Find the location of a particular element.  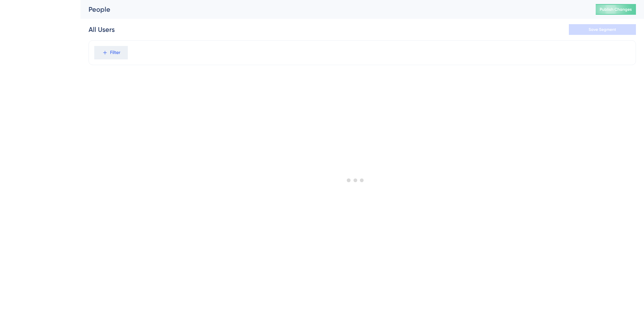

div: People is located at coordinates (333, 10).